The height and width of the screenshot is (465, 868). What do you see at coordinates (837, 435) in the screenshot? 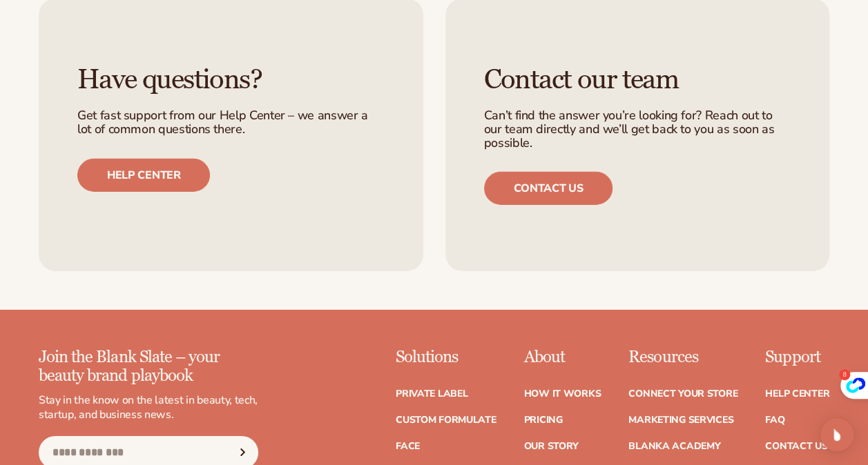
I see `div: Open Intercom Messenger` at bounding box center [837, 435].